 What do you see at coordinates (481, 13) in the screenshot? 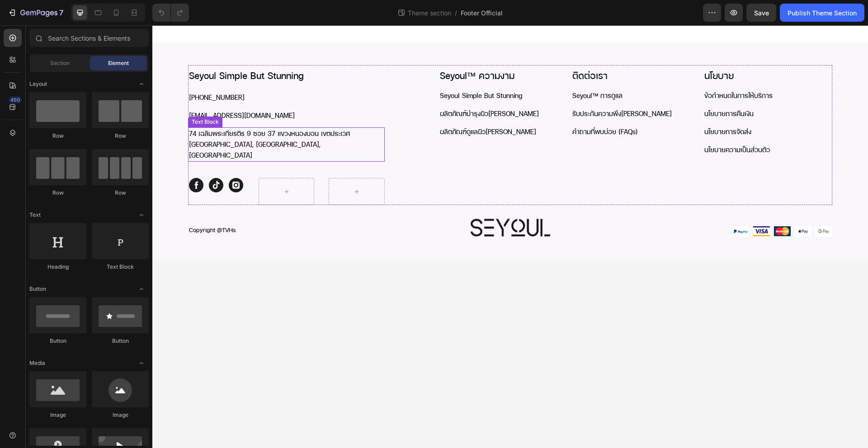
I see `span: Footer Official` at bounding box center [481, 13].